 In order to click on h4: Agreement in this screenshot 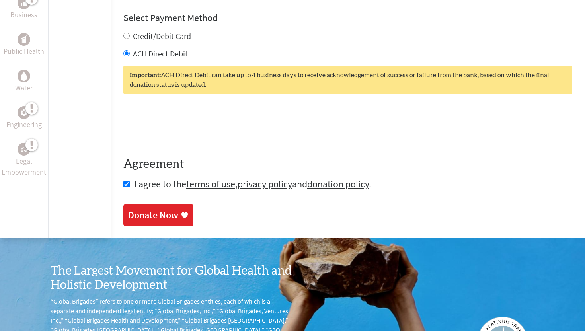, I will do `click(348, 164)`.